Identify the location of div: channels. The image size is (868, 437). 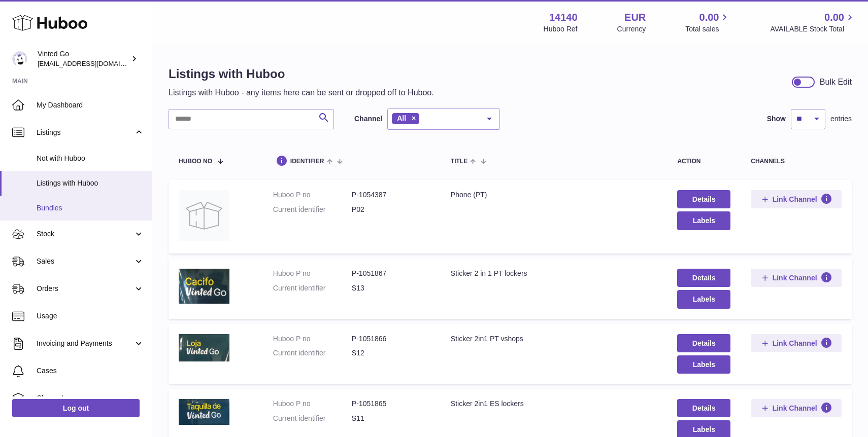
(796, 162).